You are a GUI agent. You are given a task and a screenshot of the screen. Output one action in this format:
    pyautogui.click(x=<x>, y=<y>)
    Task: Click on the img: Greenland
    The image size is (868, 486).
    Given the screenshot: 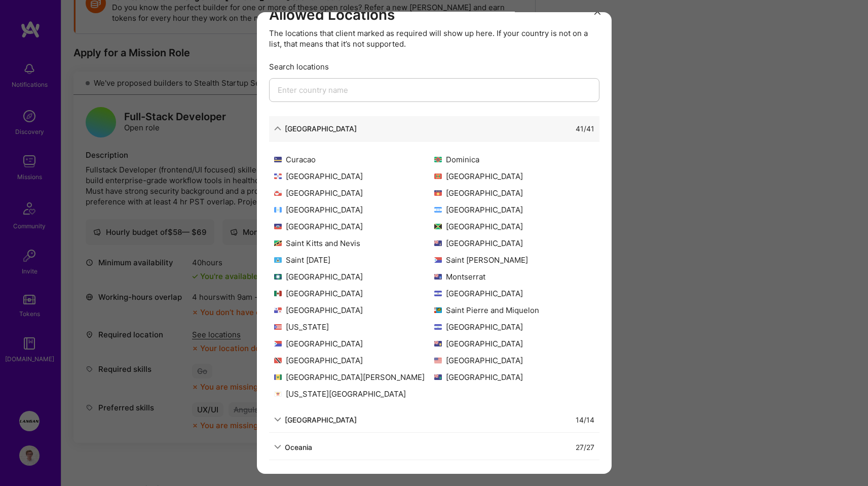 What is the action you would take?
    pyautogui.click(x=278, y=193)
    